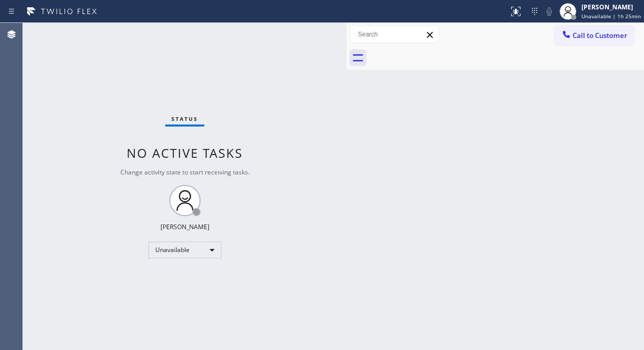 The height and width of the screenshot is (350, 644). Describe the element at coordinates (549, 12) in the screenshot. I see `button: Mute` at that location.